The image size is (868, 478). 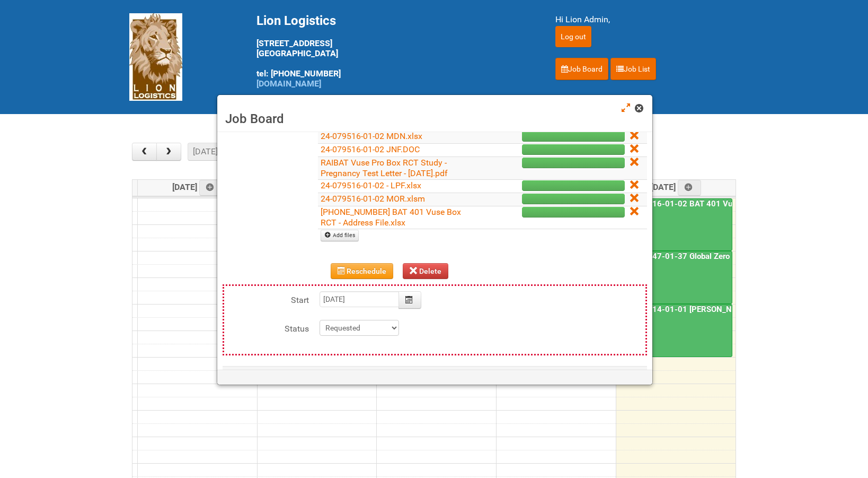 I want to click on a: Job Board, so click(x=582, y=69).